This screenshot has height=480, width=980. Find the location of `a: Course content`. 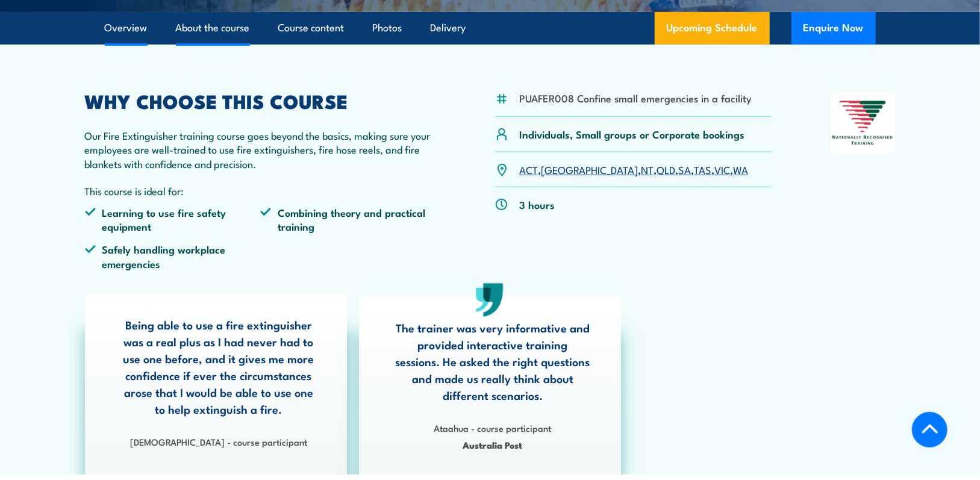

a: Course content is located at coordinates (311, 27).